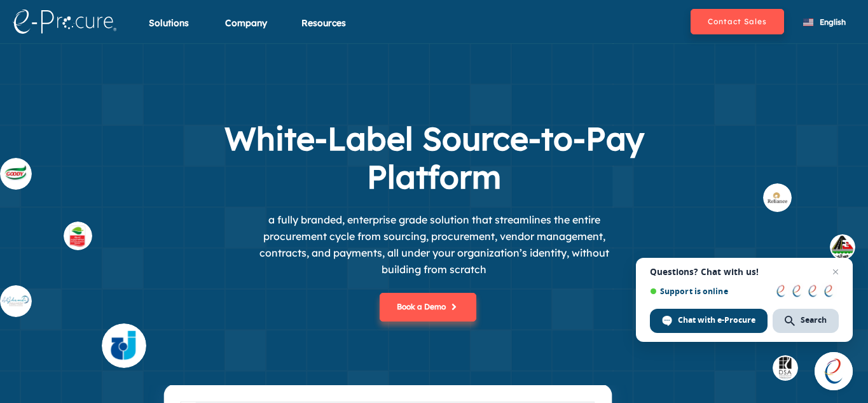 The width and height of the screenshot is (868, 403). I want to click on span: Support is online, so click(708, 290).